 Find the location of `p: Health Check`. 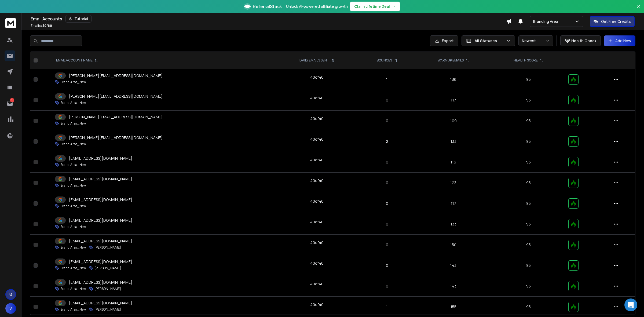

p: Health Check is located at coordinates (584, 41).